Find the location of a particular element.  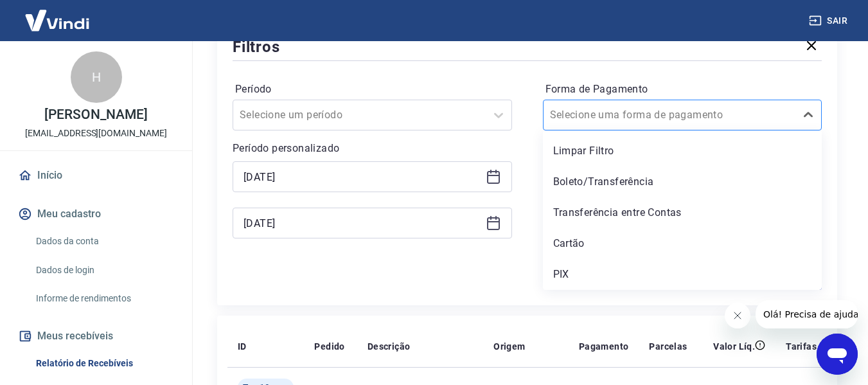

a: Dados da conta is located at coordinates (104, 241).